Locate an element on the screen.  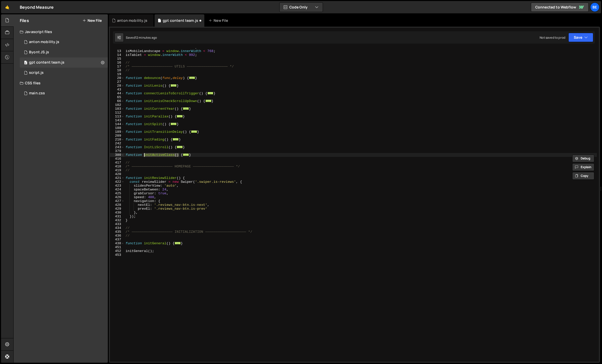
div: 424 is located at coordinates (117, 189).